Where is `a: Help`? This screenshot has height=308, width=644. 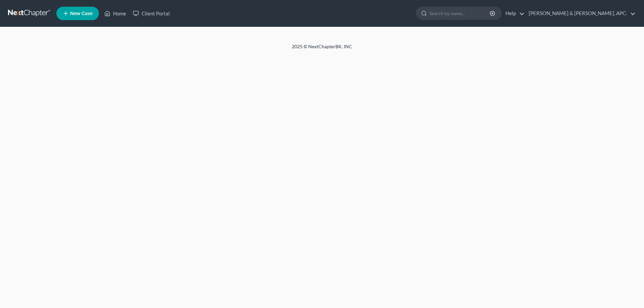
a: Help is located at coordinates (513, 14).